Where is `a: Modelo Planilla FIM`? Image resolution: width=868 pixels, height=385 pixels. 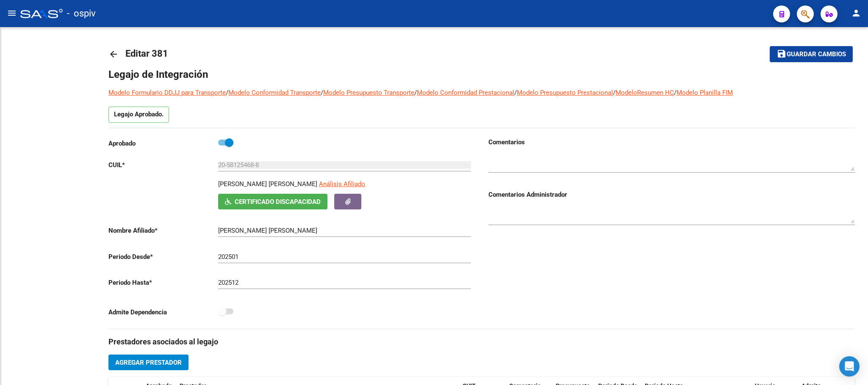
a: Modelo Planilla FIM is located at coordinates (704, 93).